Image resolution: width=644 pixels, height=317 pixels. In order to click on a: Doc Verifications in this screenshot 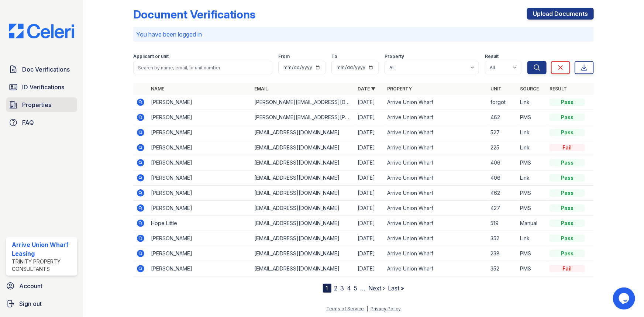, I will do `click(41, 69)`.